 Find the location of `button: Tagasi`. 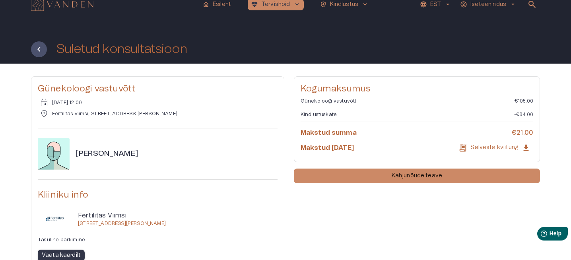

button: Tagasi is located at coordinates (39, 49).